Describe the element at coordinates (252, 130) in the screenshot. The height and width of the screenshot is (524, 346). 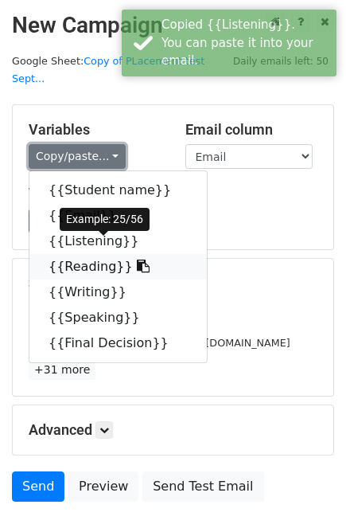
I see `h5: Email column` at that location.